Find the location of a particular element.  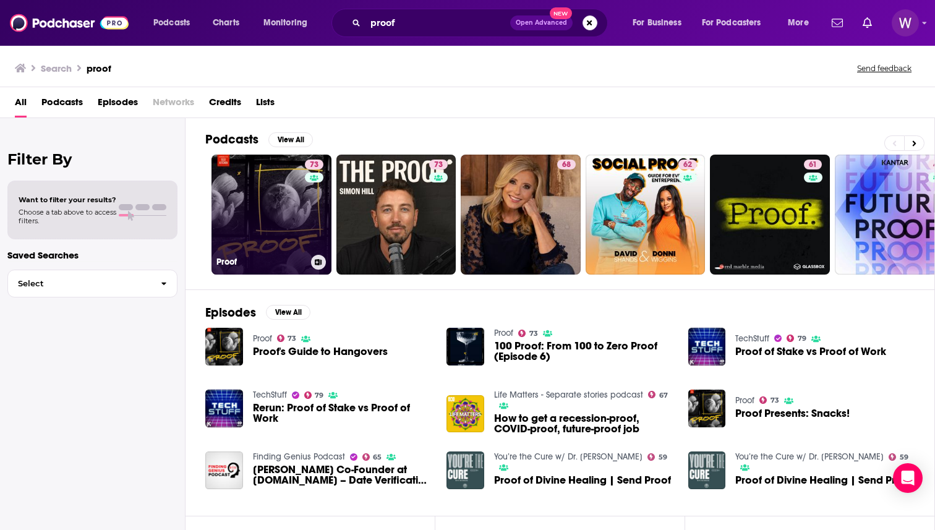

a: 65 is located at coordinates (372, 457).